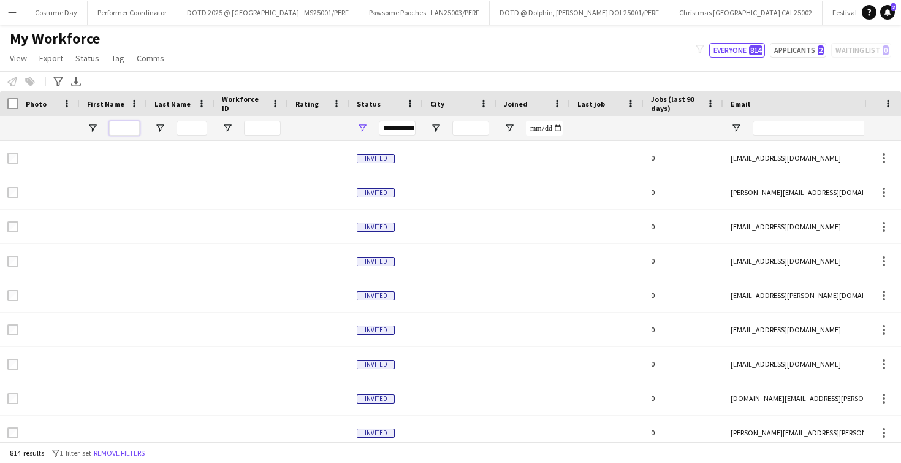  What do you see at coordinates (51, 58) in the screenshot?
I see `span: Export` at bounding box center [51, 58].